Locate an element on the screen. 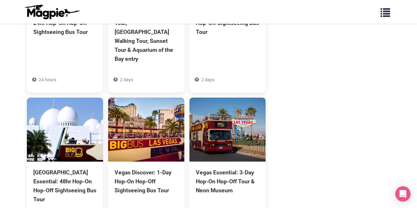 This screenshot has width=417, height=208. img: Abu Dhabi Essential: 48hr Hop-On Hop-Off Sightseeing Bus Tour is located at coordinates (65, 130).